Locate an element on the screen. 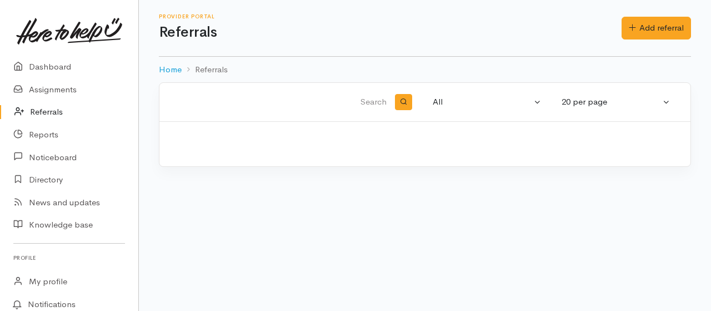 Image resolution: width=711 pixels, height=311 pixels. a: Add referral is located at coordinates (656, 28).